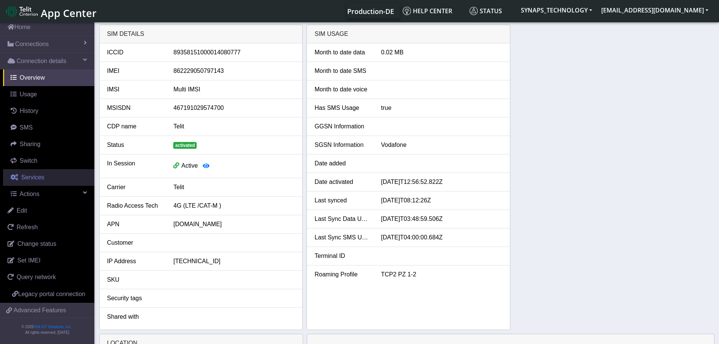  I want to click on button: SYNAPS_TECHNOLOGY, so click(556, 10).